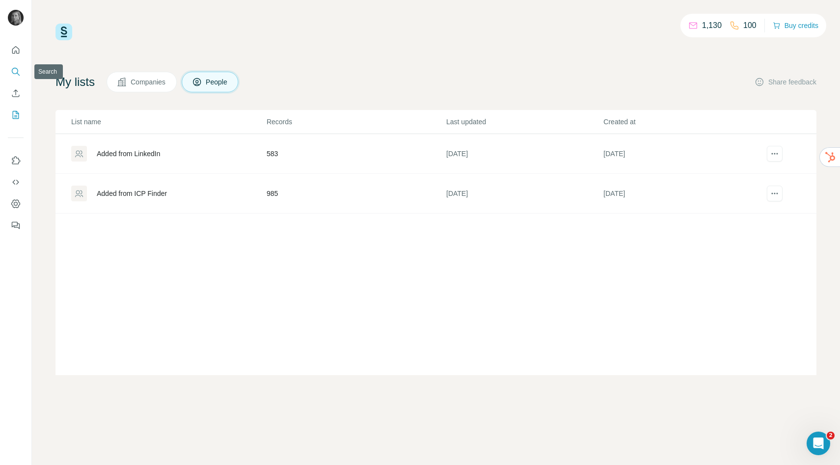 This screenshot has height=465, width=840. Describe the element at coordinates (711, 26) in the screenshot. I see `p: 1,130` at that location.